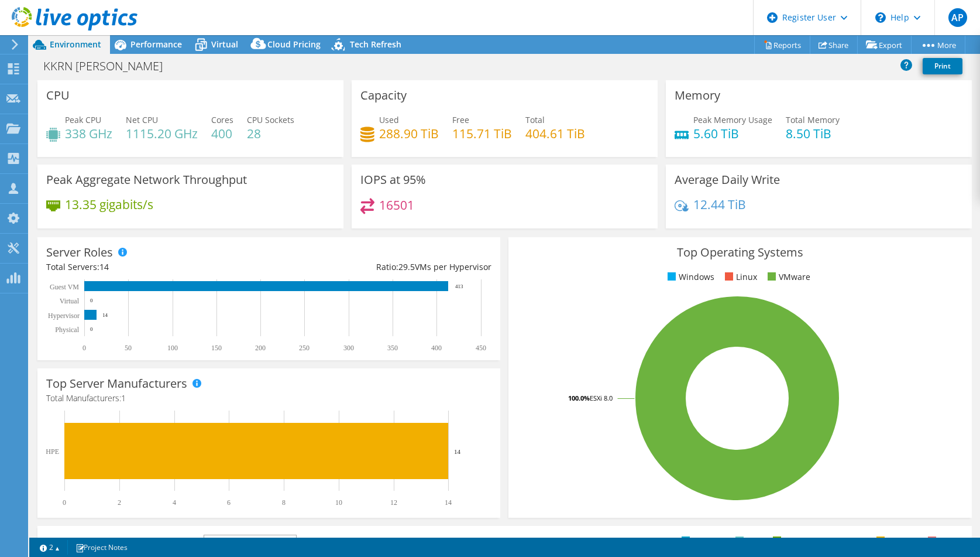  What do you see at coordinates (732, 133) in the screenshot?
I see `h4: 5.60 TiB` at bounding box center [732, 133].